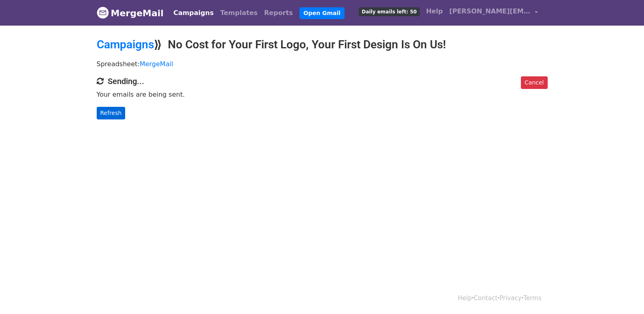  I want to click on a: Refresh, so click(111, 112).